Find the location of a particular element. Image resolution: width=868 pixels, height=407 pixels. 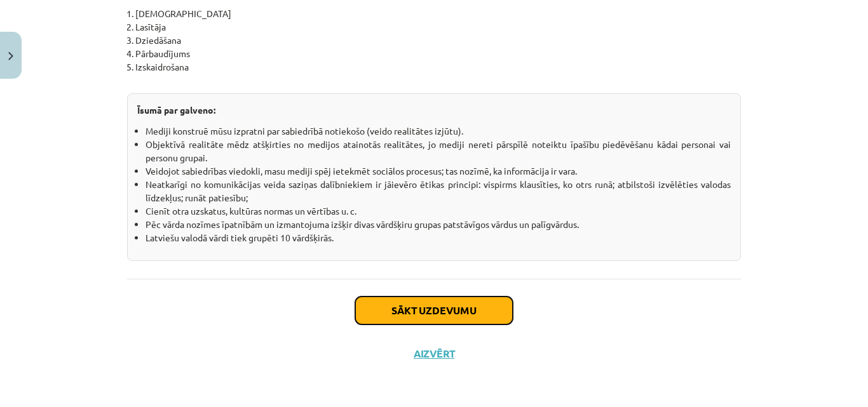

img: icon-close-lesson-0947bae3869378f0d4975bcd49f059093ad1ed9edebbc8119c70593378902aed.svg is located at coordinates (11, 56).